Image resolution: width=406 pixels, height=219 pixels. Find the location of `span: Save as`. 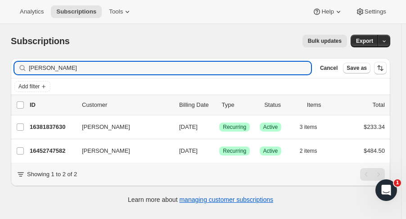

span: Save as is located at coordinates (357, 68).